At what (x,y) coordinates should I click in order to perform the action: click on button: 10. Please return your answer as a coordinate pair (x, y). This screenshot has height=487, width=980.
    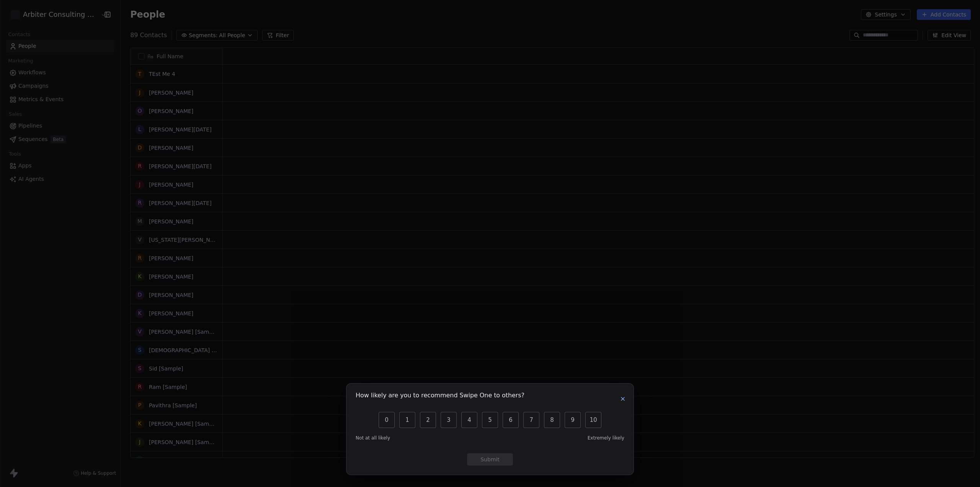
    Looking at the image, I should click on (594, 420).